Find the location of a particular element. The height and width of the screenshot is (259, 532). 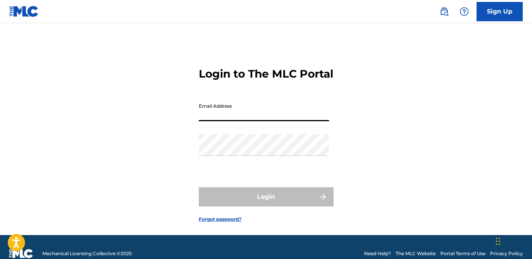

a: Forgot password? is located at coordinates (220, 219).